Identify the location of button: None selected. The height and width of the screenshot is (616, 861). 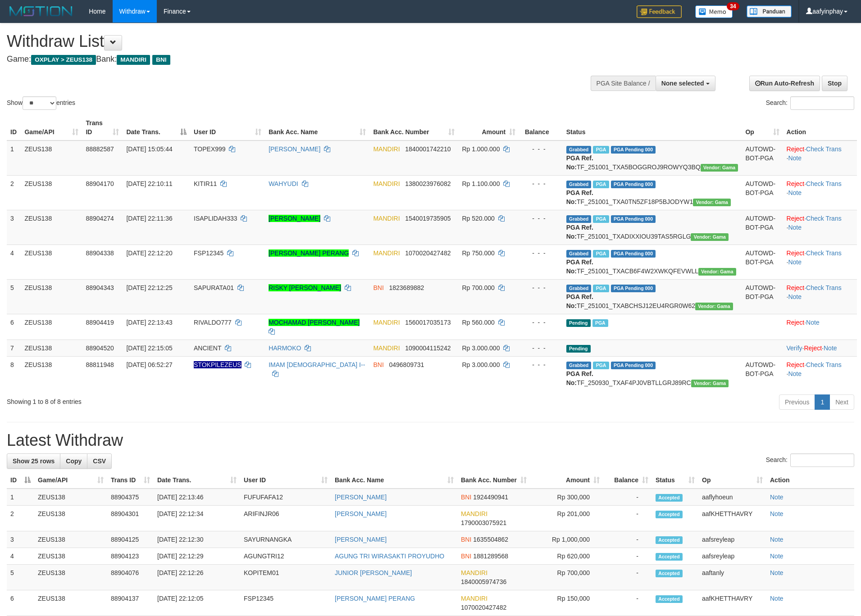
(685, 83).